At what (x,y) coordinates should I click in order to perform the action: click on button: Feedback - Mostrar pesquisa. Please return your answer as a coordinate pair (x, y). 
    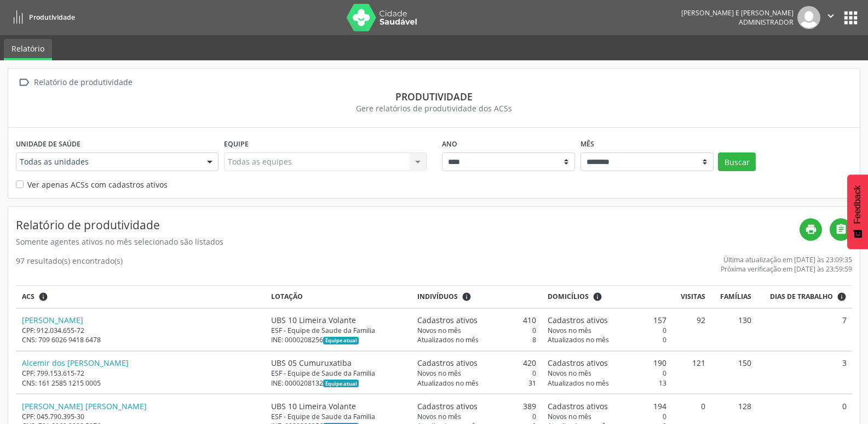
    Looking at the image, I should click on (858, 212).